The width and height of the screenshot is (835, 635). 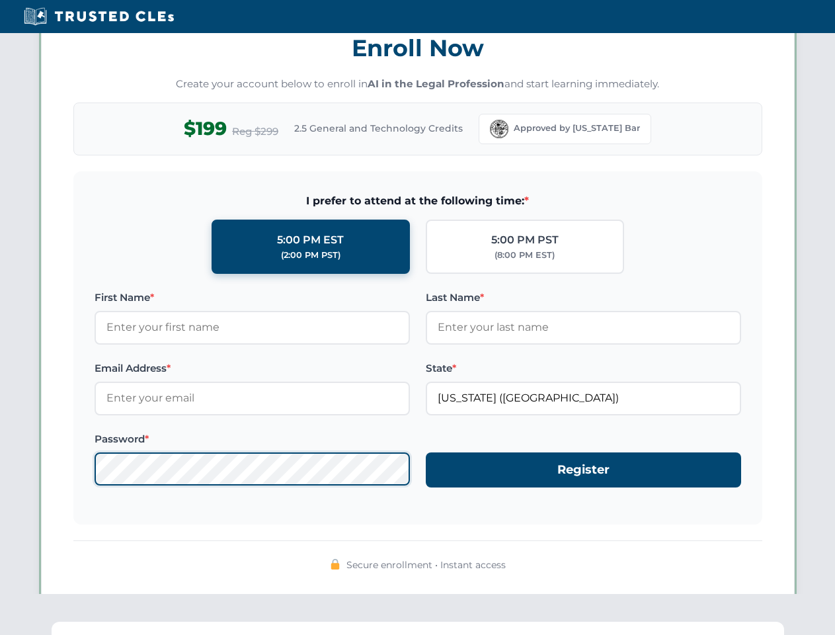 I want to click on span: Reg $299, so click(x=255, y=132).